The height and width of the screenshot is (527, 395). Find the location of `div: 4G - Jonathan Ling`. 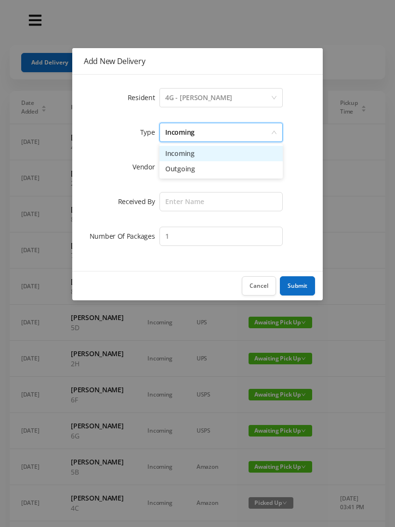

div: 4G - Jonathan Ling is located at coordinates (198, 98).